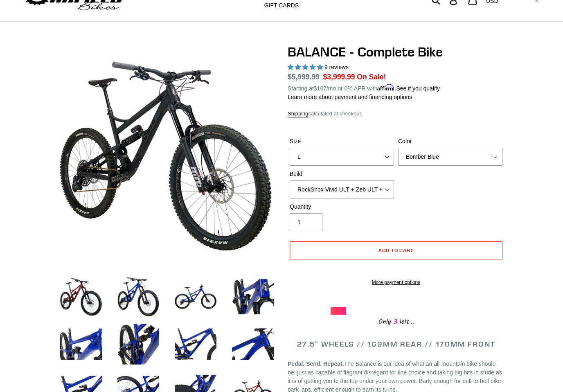 The height and width of the screenshot is (392, 563). What do you see at coordinates (395, 322) in the screenshot?
I see `span: 3` at bounding box center [395, 322].